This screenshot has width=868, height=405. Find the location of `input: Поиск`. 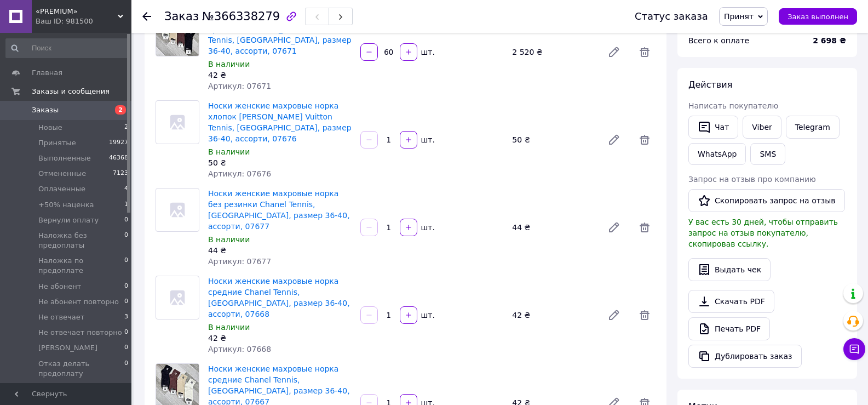

input: Поиск is located at coordinates (67, 48).